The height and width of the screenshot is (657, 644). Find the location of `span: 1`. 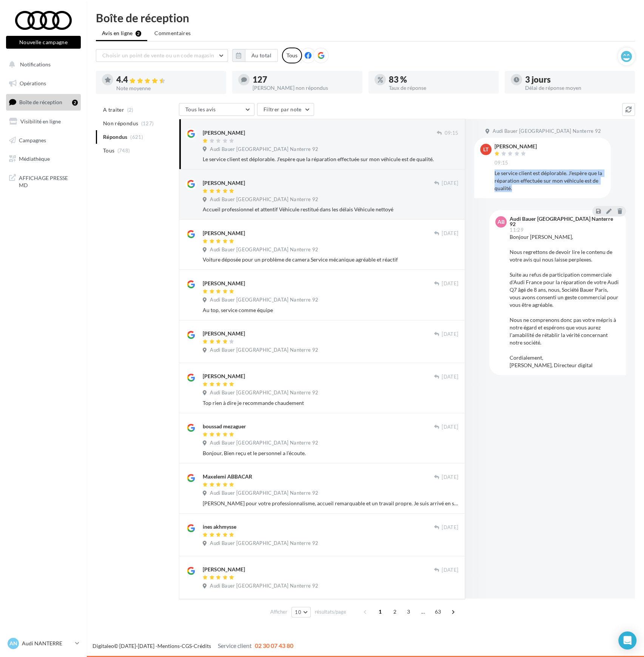

span: 1 is located at coordinates (380, 612).